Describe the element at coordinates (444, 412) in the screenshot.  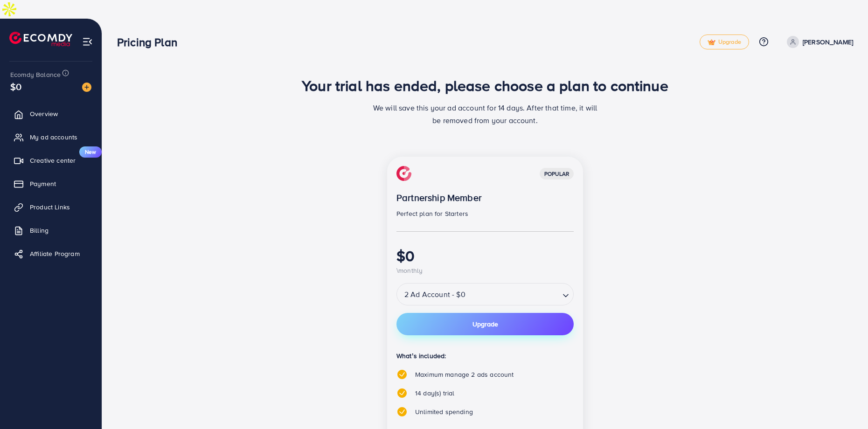
I see `span: Unlimited spending` at that location.